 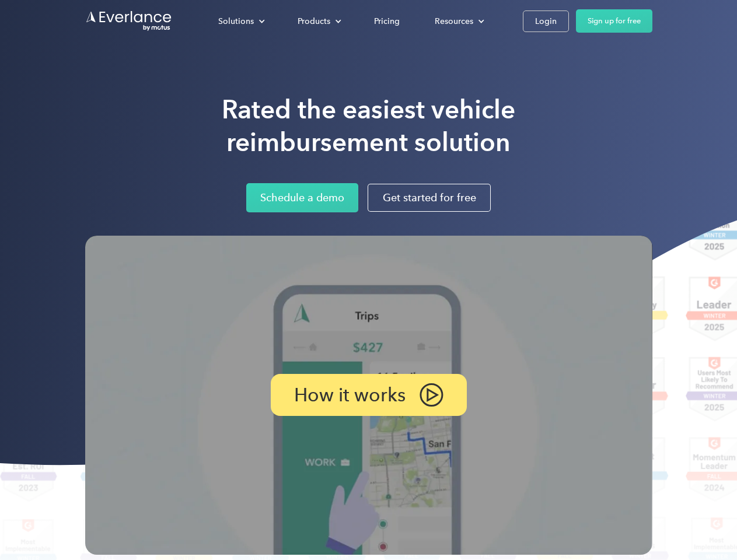 I want to click on a: Login, so click(x=545, y=21).